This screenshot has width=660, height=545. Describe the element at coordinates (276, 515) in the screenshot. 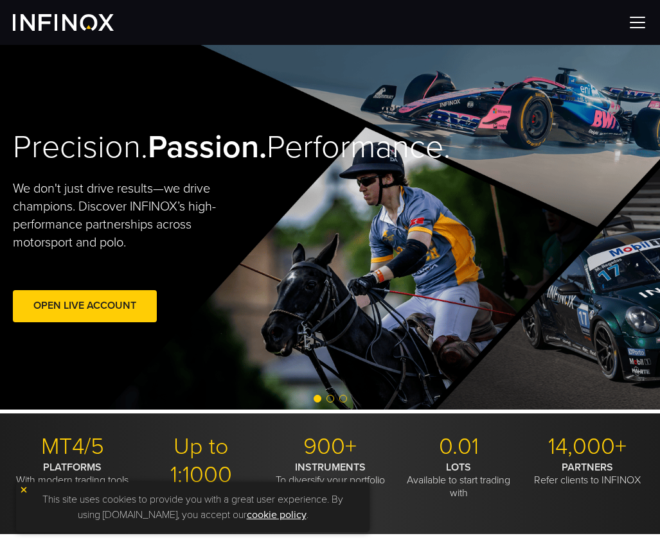

I see `a: cookie policy` at that location.